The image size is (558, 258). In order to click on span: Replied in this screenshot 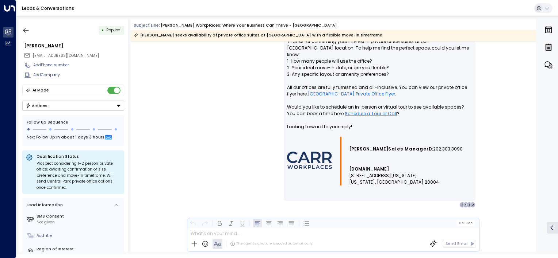, I will do `click(113, 30)`.